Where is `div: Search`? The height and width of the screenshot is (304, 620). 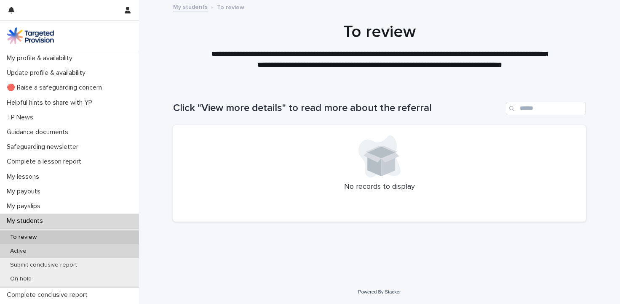 div: Search is located at coordinates (546, 109).